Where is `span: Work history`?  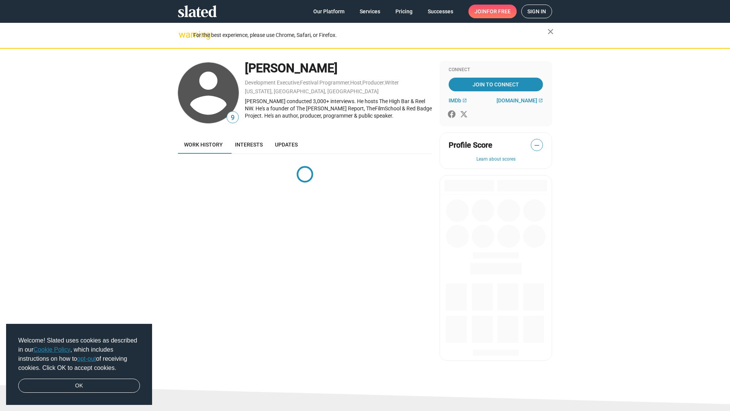
span: Work history is located at coordinates (203, 145).